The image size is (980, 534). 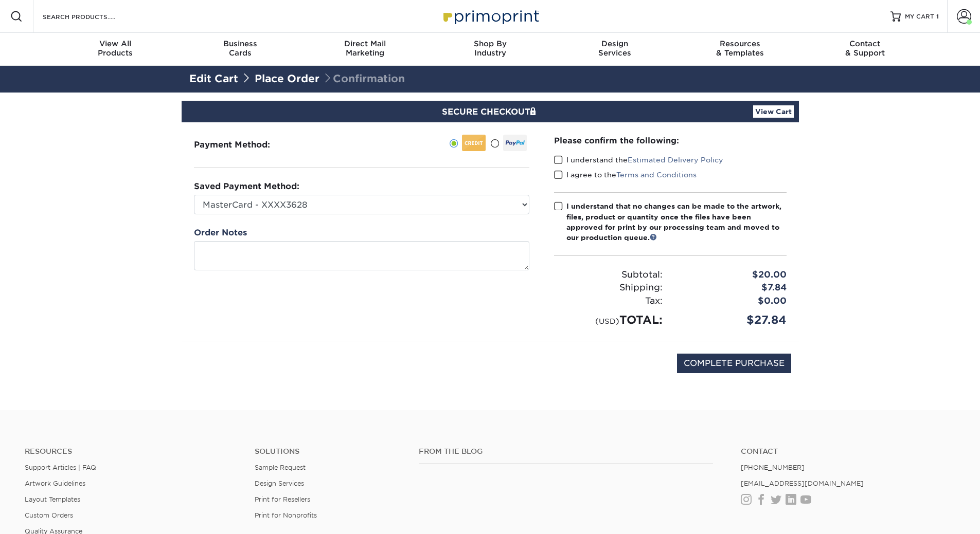 What do you see at coordinates (490, 44) in the screenshot?
I see `span: Shop By` at bounding box center [490, 44].